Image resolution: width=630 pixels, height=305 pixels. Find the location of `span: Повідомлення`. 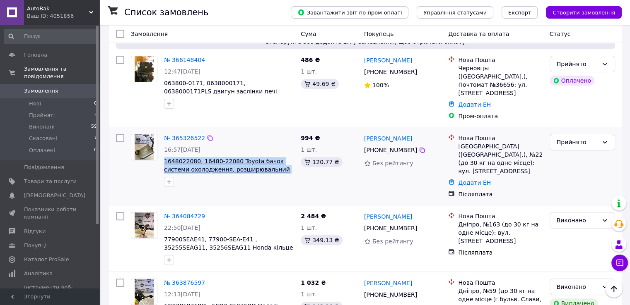

span: Повідомлення is located at coordinates (44, 168).